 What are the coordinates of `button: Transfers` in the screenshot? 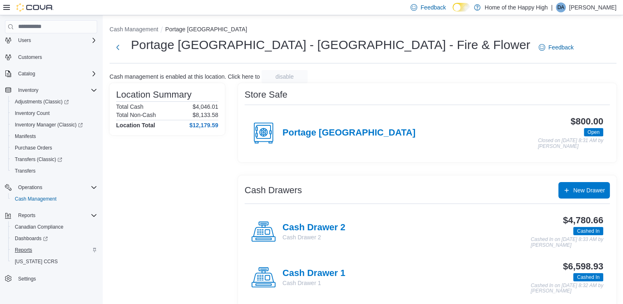 It's located at (54, 171).